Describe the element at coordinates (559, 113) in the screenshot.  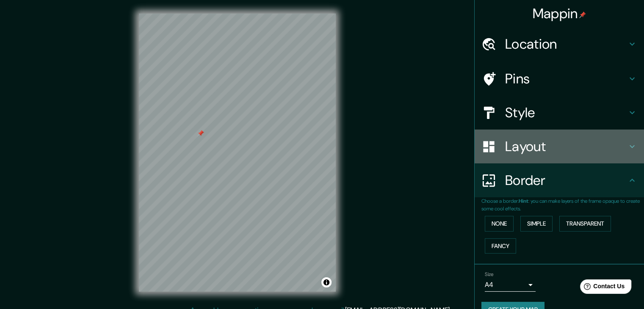
I see `div: Style` at that location.